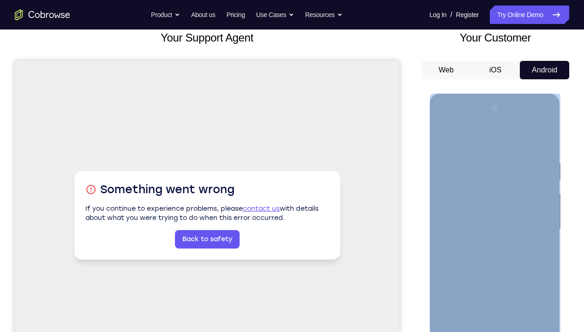 This screenshot has width=584, height=332. I want to click on h2: Your Customer, so click(495, 38).